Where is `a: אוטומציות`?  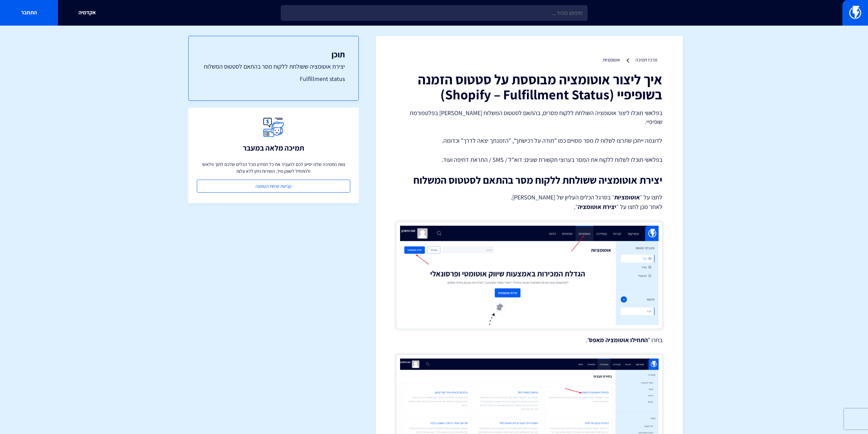 a: אוטומציות is located at coordinates (611, 59).